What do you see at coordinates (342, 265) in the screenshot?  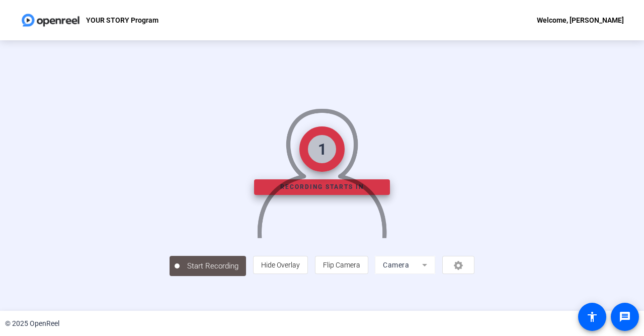 I see `button: Flip Camera` at bounding box center [342, 265].